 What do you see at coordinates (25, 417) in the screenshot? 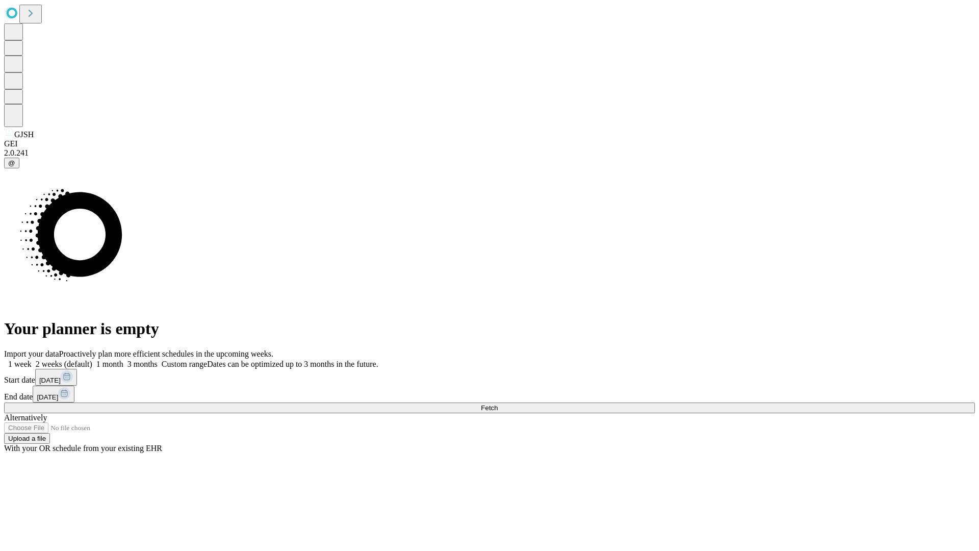
I see `span: Alternatively` at bounding box center [25, 417].